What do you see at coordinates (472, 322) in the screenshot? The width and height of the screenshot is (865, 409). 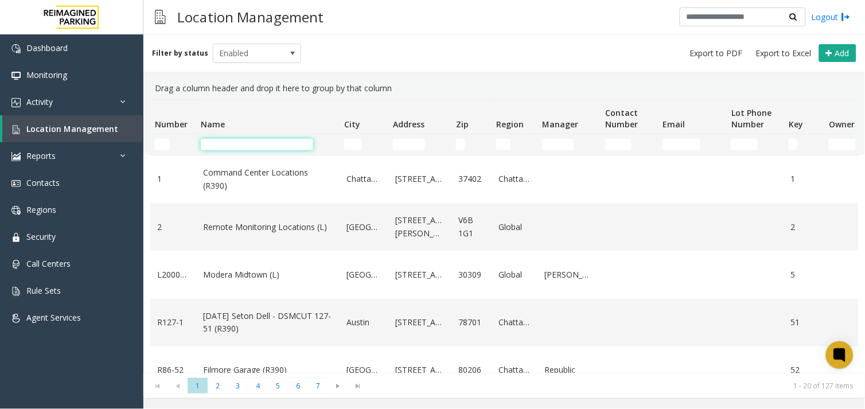 I see `a: 78701` at bounding box center [472, 322].